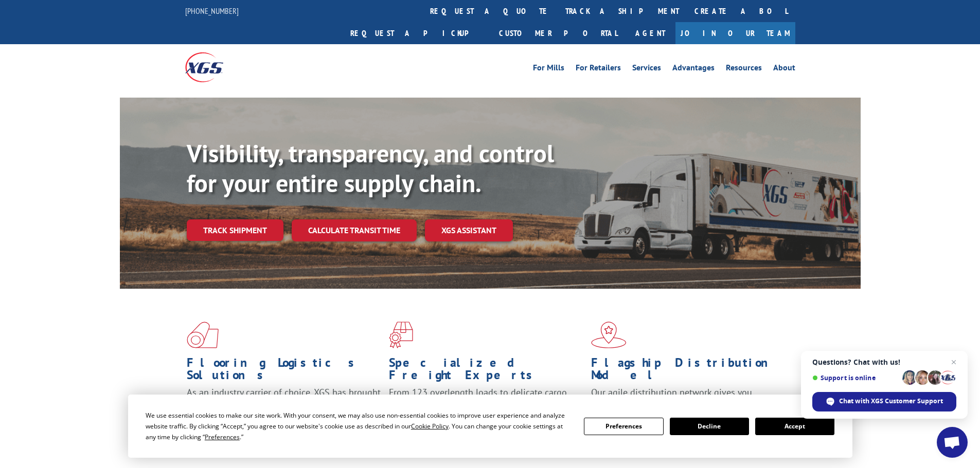 The height and width of the screenshot is (468, 980). I want to click on a: About, so click(784, 70).